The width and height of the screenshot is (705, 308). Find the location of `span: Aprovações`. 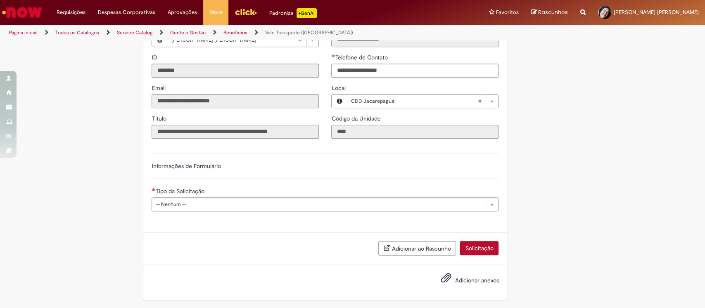

span: Aprovações is located at coordinates (182, 12).